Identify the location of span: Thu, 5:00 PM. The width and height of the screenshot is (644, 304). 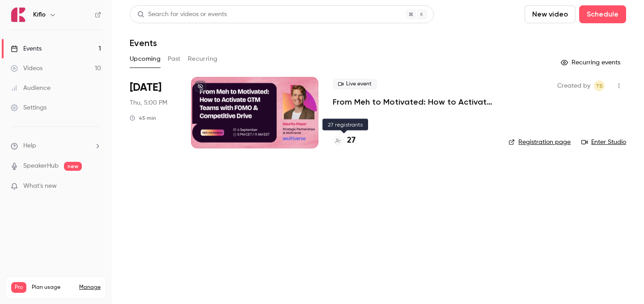
(148, 103).